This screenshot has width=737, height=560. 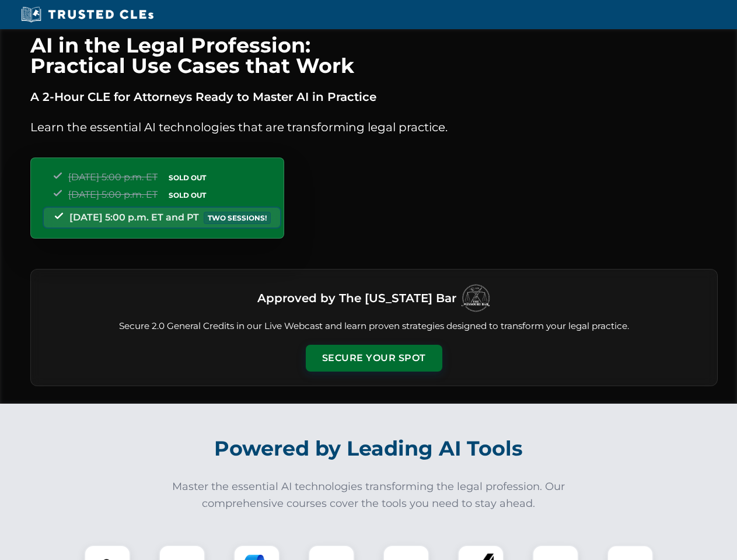 I want to click on p: Secure 2.0 General Credits in our Live Webcast and learn proven strategies designed to transform ..., so click(x=374, y=326).